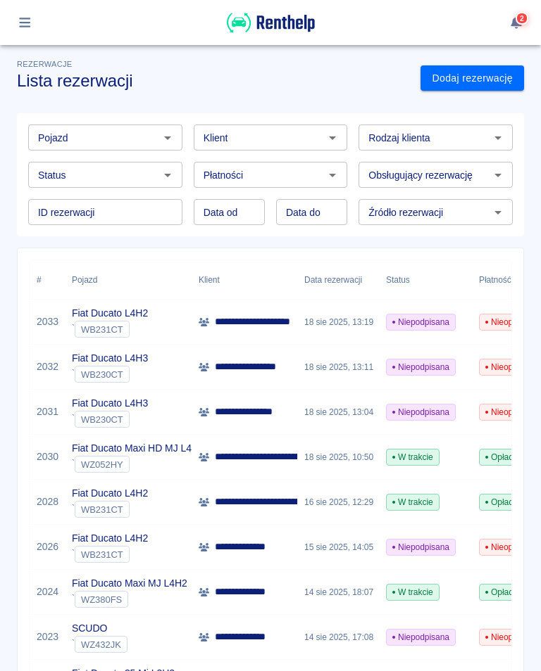 The image size is (541, 671). I want to click on img: Renthelp logo, so click(270, 23).